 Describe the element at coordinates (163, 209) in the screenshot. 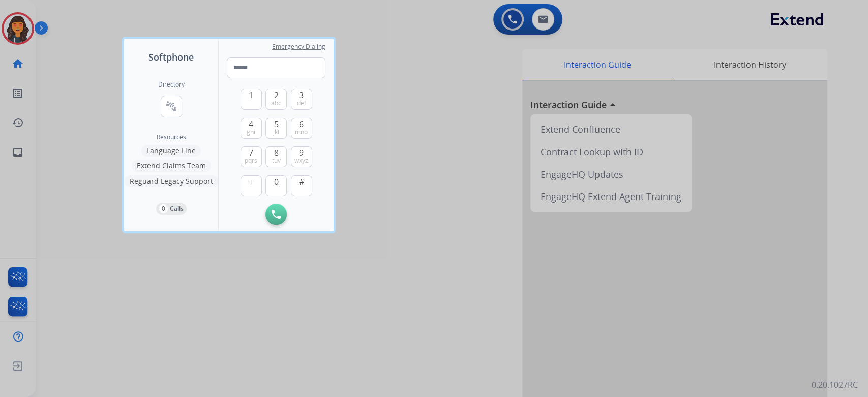

I see `p: 0` at that location.